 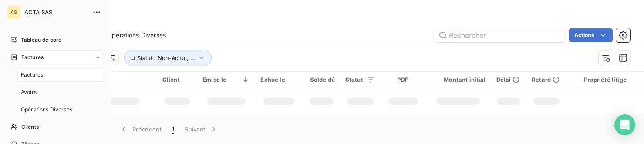 I want to click on div: Open Intercom Messenger, so click(x=625, y=125).